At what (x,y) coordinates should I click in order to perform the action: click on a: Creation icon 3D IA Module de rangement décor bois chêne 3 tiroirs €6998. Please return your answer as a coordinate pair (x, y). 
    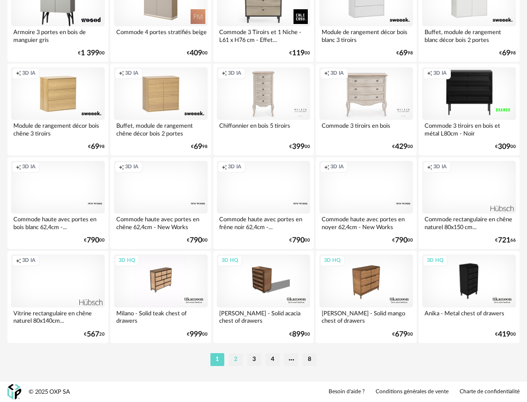
    Looking at the image, I should click on (58, 109).